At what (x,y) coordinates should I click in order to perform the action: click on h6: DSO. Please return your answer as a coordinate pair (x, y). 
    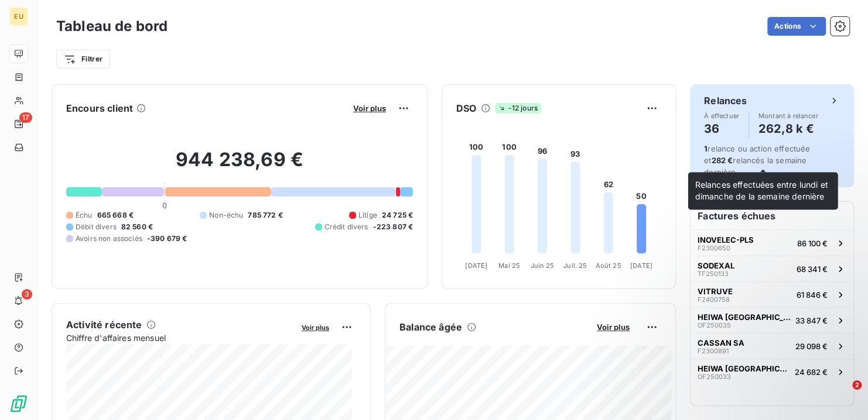
    Looking at the image, I should click on (466, 109).